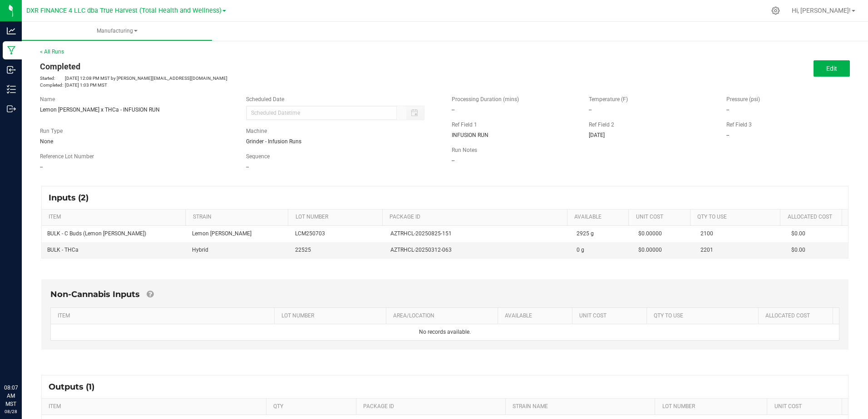  Describe the element at coordinates (707, 250) in the screenshot. I see `span: 2201` at that location.